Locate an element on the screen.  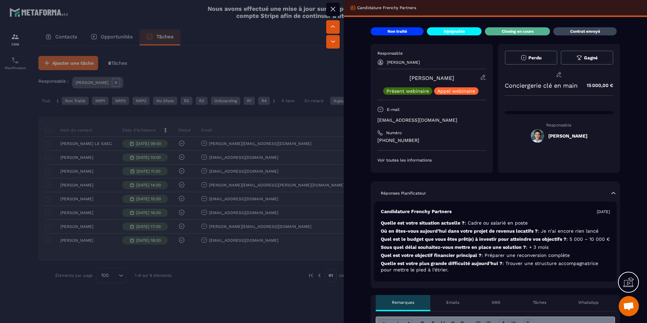
span: : 5 000 – 10 000 € is located at coordinates (588, 239).